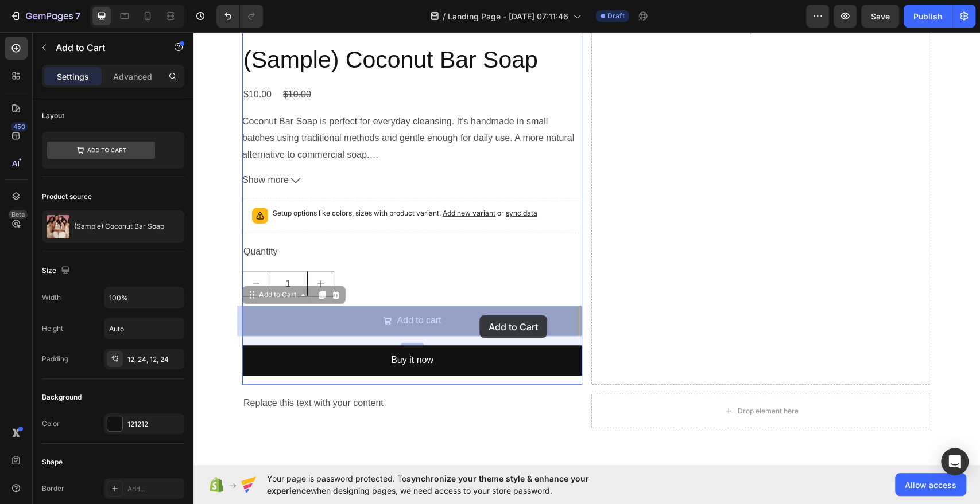 This screenshot has width=980, height=504. Describe the element at coordinates (104, 48) in the screenshot. I see `p: Add to Cart` at that location.